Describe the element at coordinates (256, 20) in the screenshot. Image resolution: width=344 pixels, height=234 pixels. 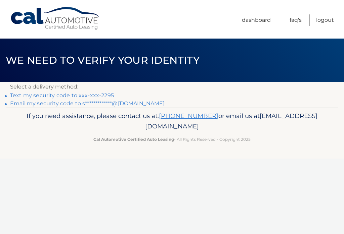
I see `a: Dashboard` at that location.